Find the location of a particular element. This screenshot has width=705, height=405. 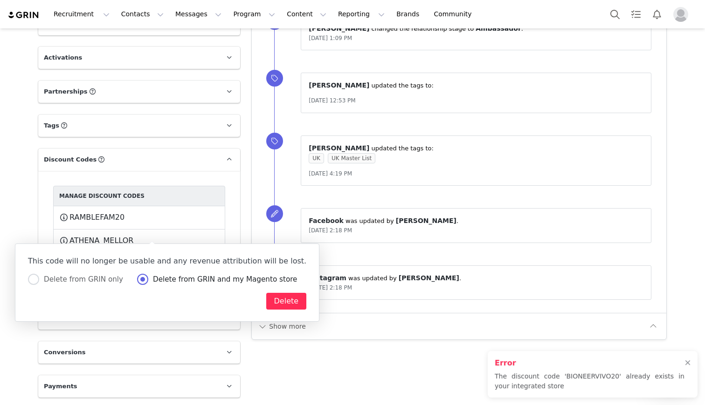

button: Notifications is located at coordinates (657, 14).